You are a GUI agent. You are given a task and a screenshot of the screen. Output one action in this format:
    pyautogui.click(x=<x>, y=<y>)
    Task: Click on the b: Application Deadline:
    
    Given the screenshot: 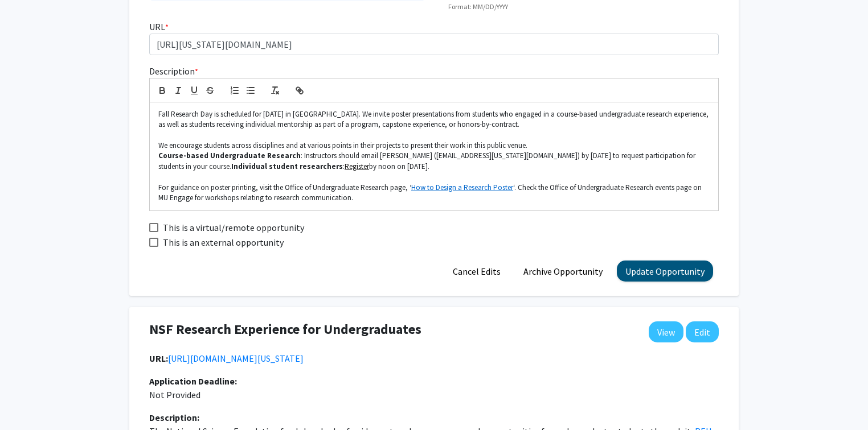 What is the action you would take?
    pyautogui.click(x=193, y=381)
    